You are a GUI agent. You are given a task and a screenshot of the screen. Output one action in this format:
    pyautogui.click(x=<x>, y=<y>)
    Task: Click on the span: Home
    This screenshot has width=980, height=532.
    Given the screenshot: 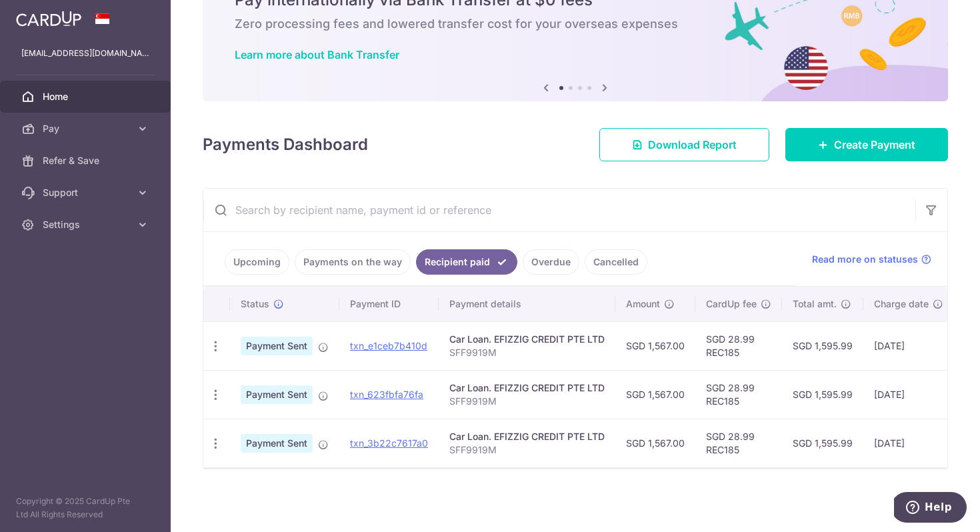 What is the action you would take?
    pyautogui.click(x=87, y=97)
    